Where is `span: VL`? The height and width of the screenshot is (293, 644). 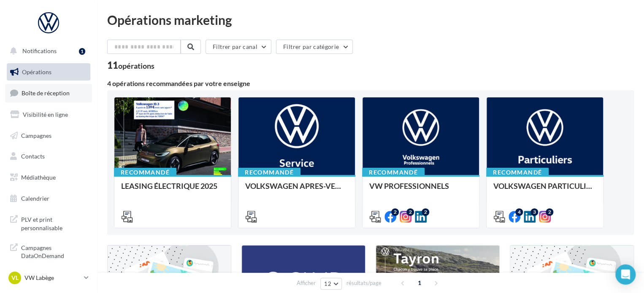
span: VL is located at coordinates (15, 278).